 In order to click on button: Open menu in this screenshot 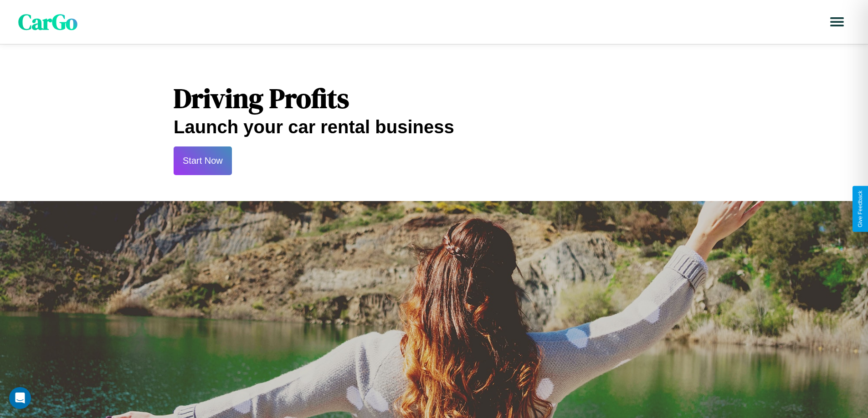, I will do `click(837, 22)`.